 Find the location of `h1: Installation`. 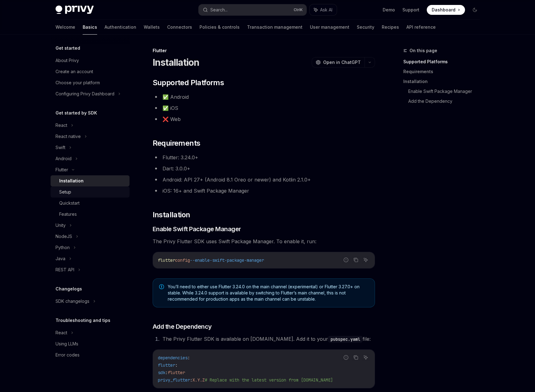

h1: Installation is located at coordinates (176, 62).